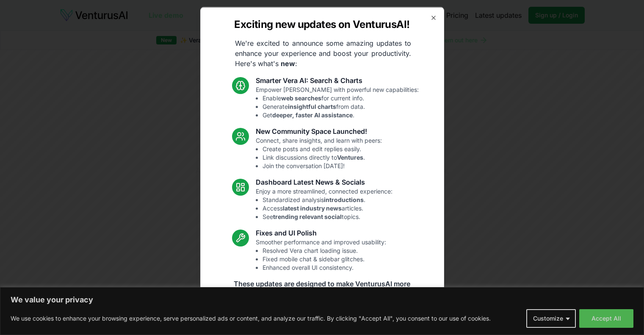 This screenshot has height=335, width=644. Describe the element at coordinates (288, 63) in the screenshot. I see `strong: new` at that location.